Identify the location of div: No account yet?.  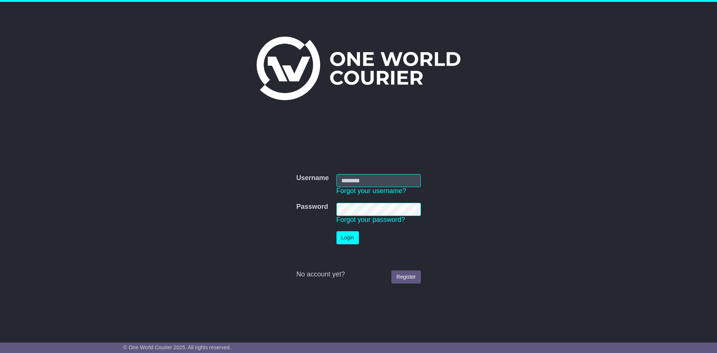
(358, 274).